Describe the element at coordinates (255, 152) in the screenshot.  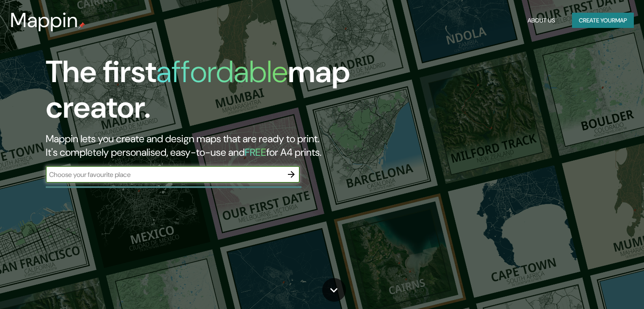
I see `h5: FREE` at that location.